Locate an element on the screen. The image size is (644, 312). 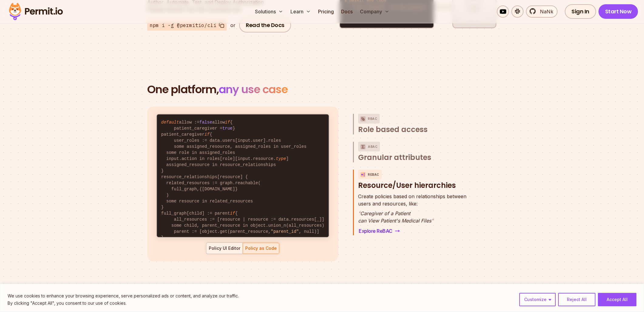
a: Read the Docs is located at coordinates (265, 25).